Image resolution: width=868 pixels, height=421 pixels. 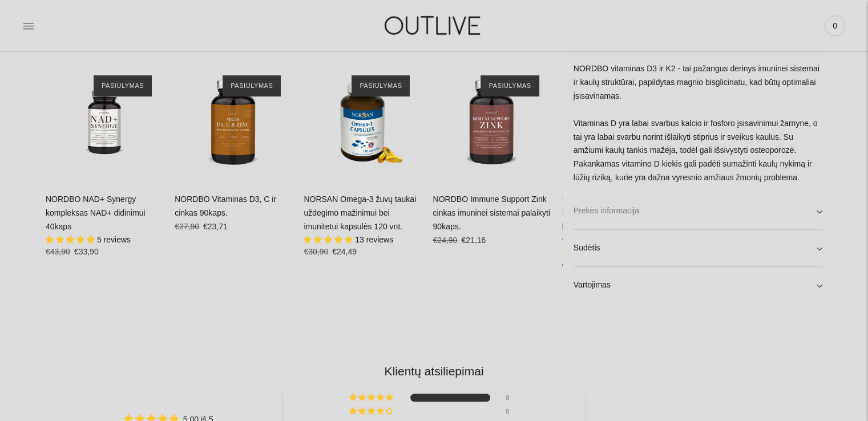 I want to click on a: Prekės informacija, so click(x=698, y=211).